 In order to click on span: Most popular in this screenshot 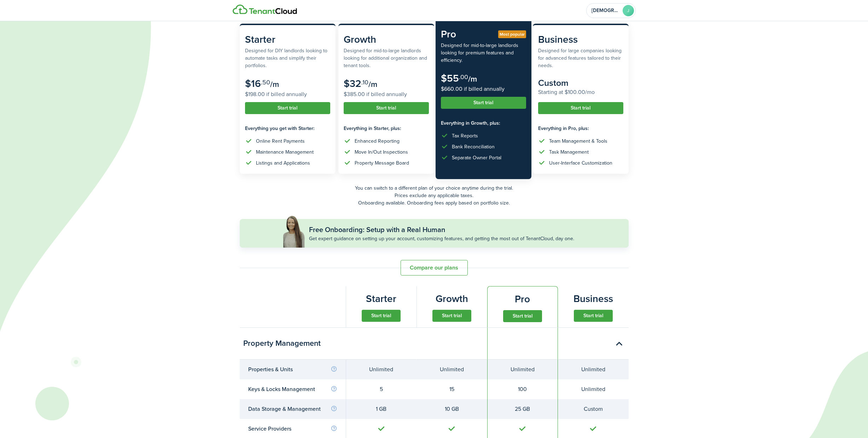, I will do `click(512, 34)`.